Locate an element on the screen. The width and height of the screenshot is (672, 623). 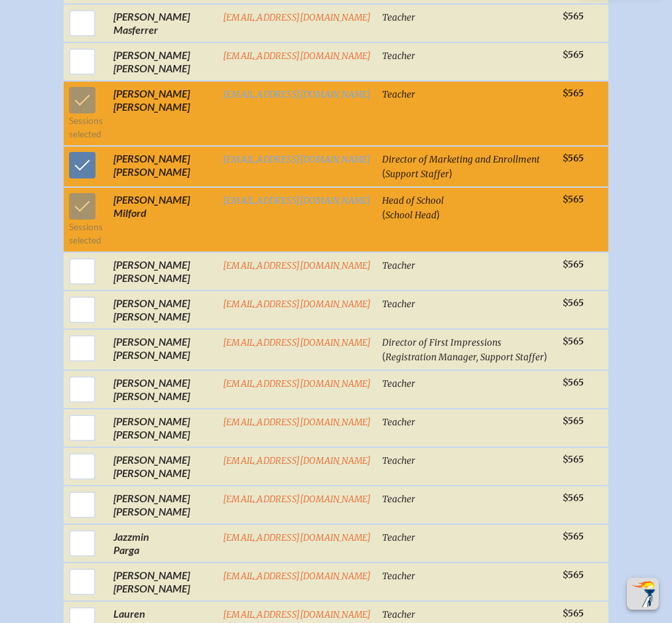
button: Scroll Top is located at coordinates (643, 594).